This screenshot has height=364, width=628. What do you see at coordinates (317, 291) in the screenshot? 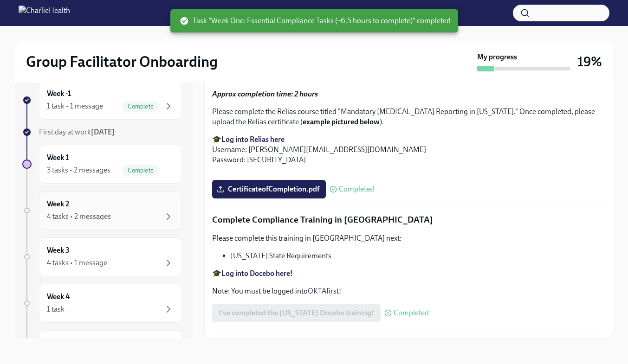
I see `a: OKTA` at bounding box center [317, 291].